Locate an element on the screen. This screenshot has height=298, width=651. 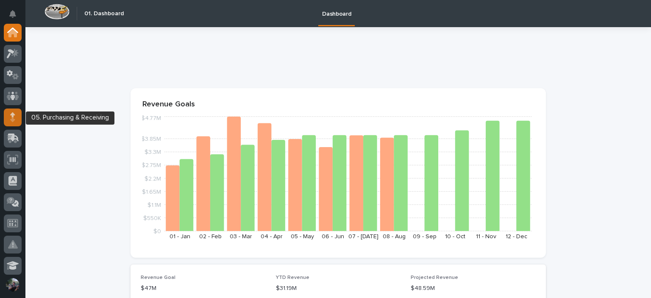
text: 05 - May is located at coordinates (302, 237).